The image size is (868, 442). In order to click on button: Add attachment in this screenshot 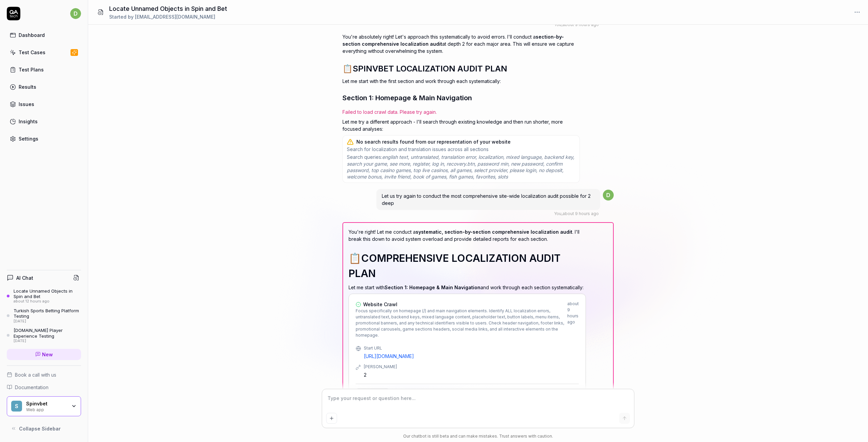, I will do `click(331, 419)`.